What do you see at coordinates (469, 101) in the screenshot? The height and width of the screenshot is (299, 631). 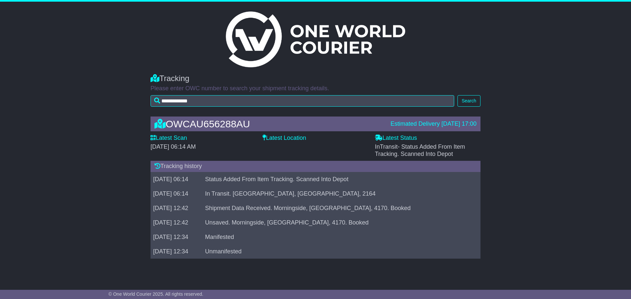 I see `button: Search` at bounding box center [469, 101].